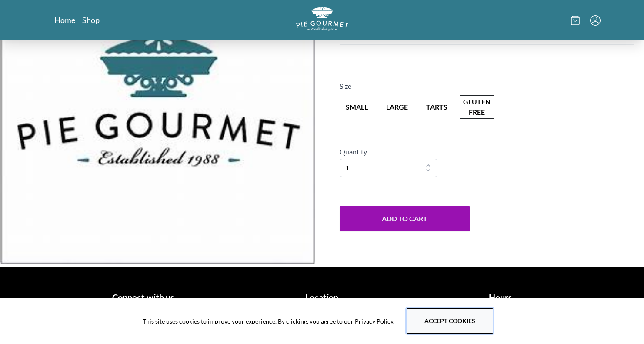  I want to click on img: logo, so click(322, 19).